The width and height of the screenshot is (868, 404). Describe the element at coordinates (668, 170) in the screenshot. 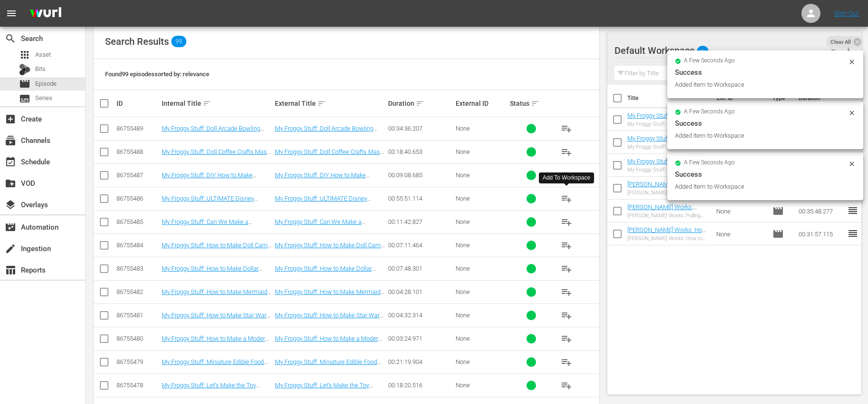

I see `div: My Froggy Stuff: Doll Arcade Bowling Alley Mash Ups - Photo Booth - Claw Machine - Working Arcade...` at that location.